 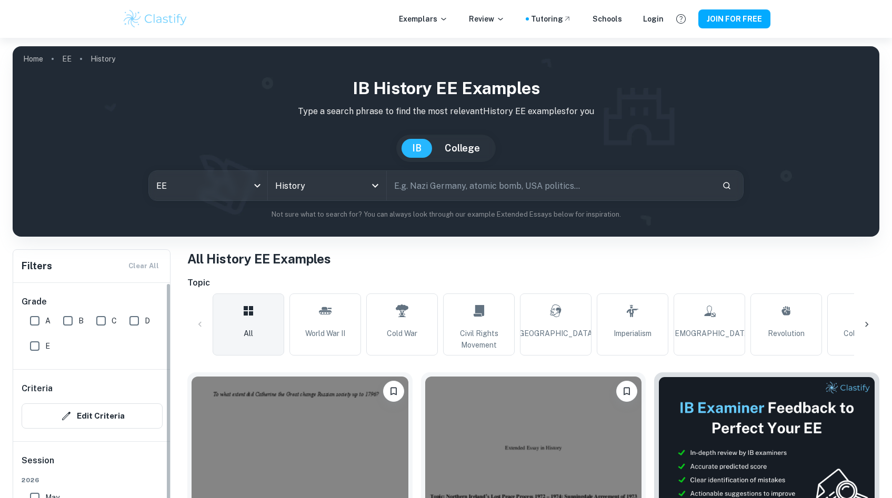 What do you see at coordinates (92, 302) in the screenshot?
I see `h6: Grade` at bounding box center [92, 302].